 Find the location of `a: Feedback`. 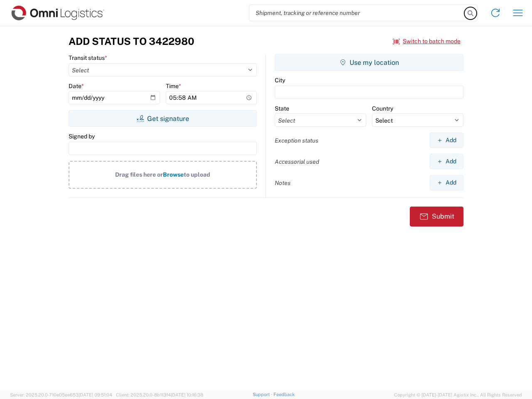

a: Feedback is located at coordinates (284, 394).